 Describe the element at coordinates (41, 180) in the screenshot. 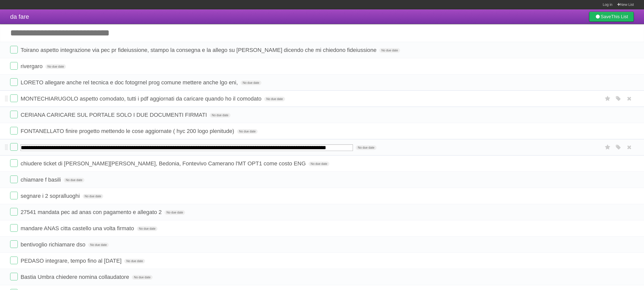

I see `span: chiamare f basili` at that location.